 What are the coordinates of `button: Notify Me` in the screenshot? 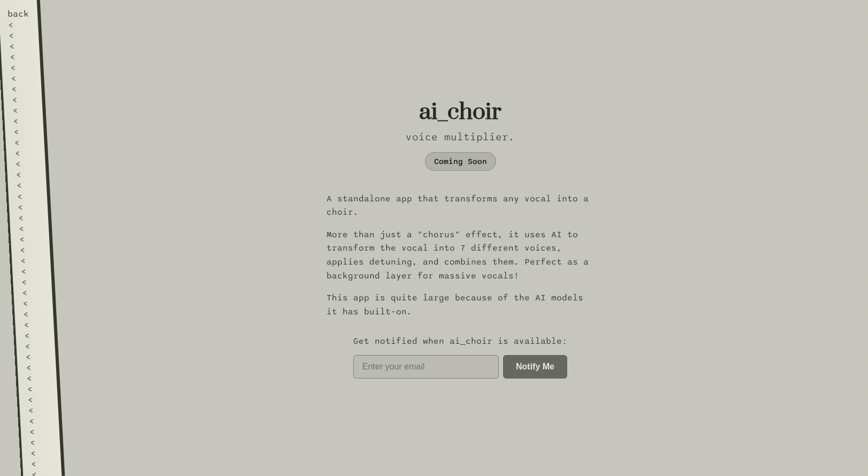 It's located at (535, 366).